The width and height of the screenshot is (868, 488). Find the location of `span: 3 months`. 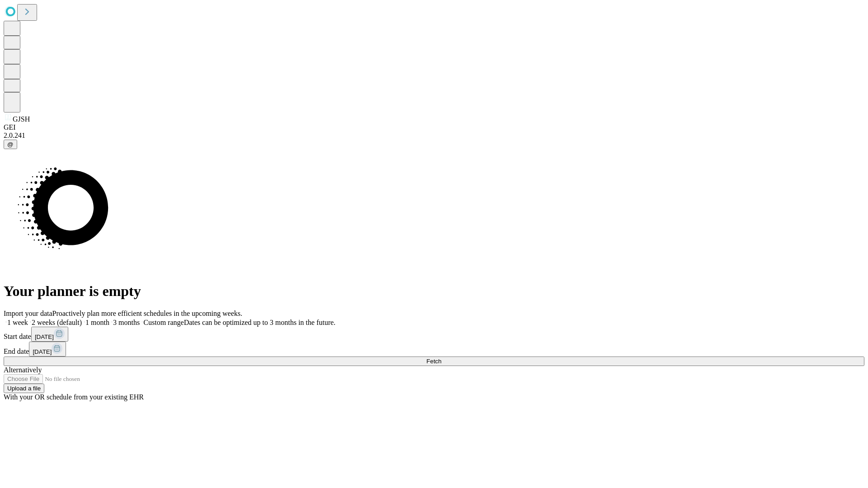

span: 3 months is located at coordinates (126, 322).